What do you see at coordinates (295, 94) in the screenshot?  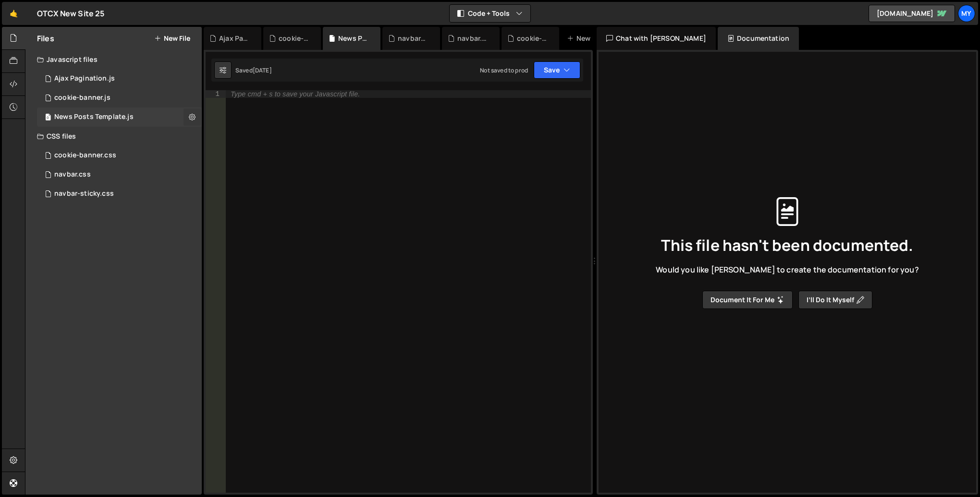 I see `div: Type cmd + s to save your Javascript file.` at bounding box center [295, 94].